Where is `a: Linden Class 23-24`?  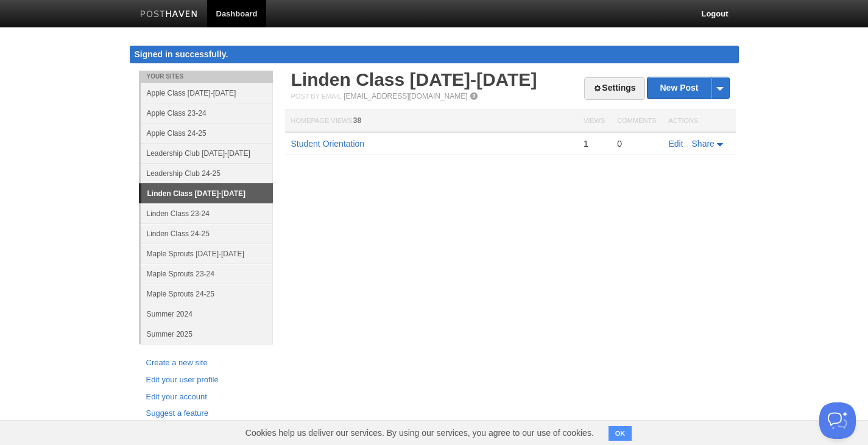
a: Linden Class 23-24 is located at coordinates (206, 213).